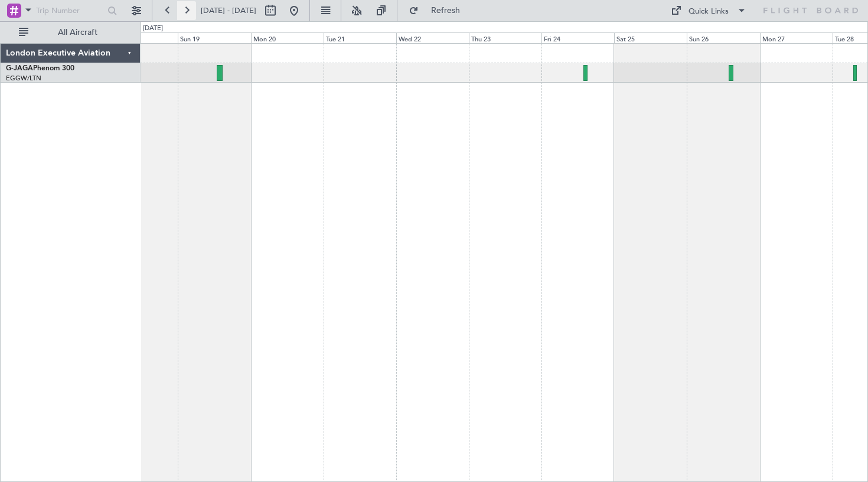 This screenshot has height=482, width=868. I want to click on div: Wed 22, so click(432, 37).